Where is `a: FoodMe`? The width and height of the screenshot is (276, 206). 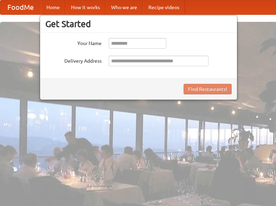 a: FoodMe is located at coordinates (20, 7).